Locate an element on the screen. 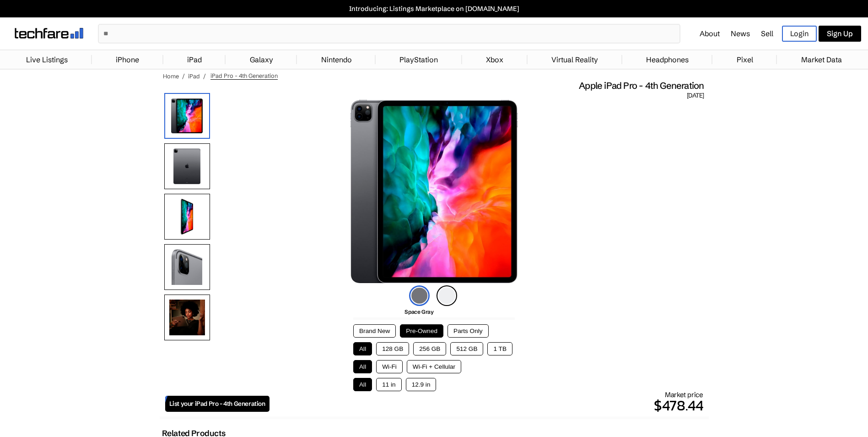 Image resolution: width=868 pixels, height=437 pixels. a: Sell is located at coordinates (767, 34).